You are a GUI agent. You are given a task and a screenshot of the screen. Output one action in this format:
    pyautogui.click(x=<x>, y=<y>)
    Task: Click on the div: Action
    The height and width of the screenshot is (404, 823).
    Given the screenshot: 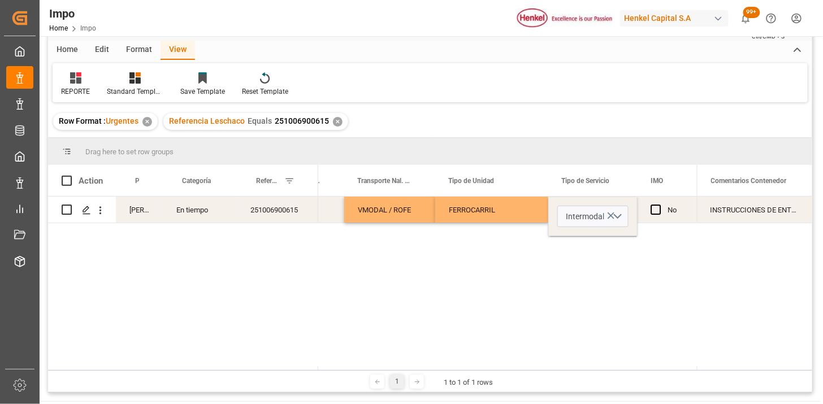 What is the action you would take?
    pyautogui.click(x=90, y=181)
    